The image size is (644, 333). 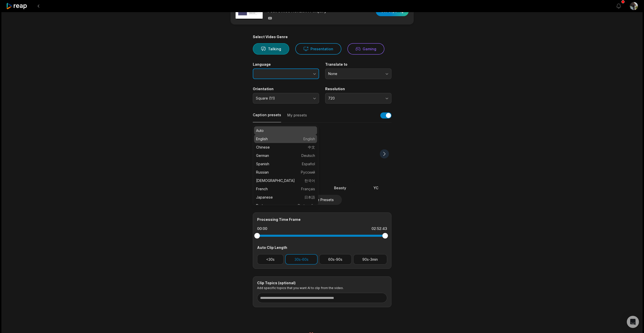 I want to click on div: Clip Topics (optional), so click(x=322, y=283).